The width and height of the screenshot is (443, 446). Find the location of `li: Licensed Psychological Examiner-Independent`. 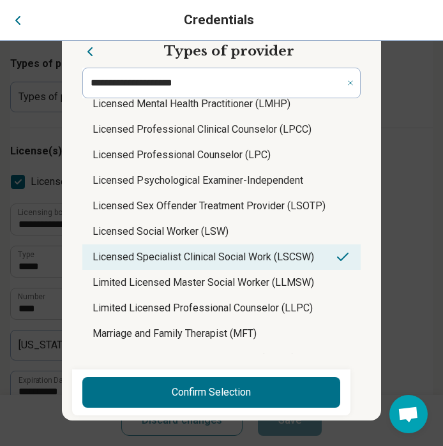

li: Licensed Psychological Examiner-Independent is located at coordinates (221, 180).